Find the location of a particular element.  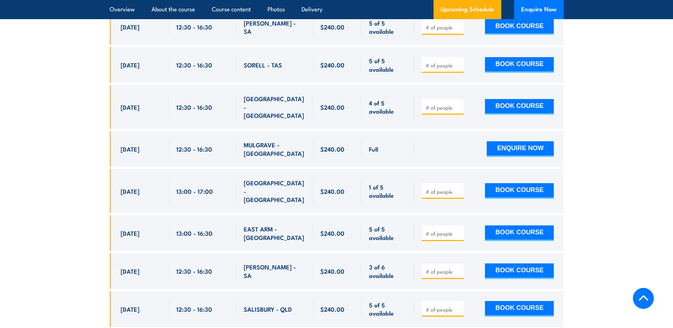

button: ENQUIRE NOW is located at coordinates (520, 149).